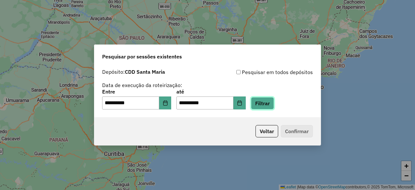  I want to click on span: Pesquisar por sessões existentes, so click(142, 56).